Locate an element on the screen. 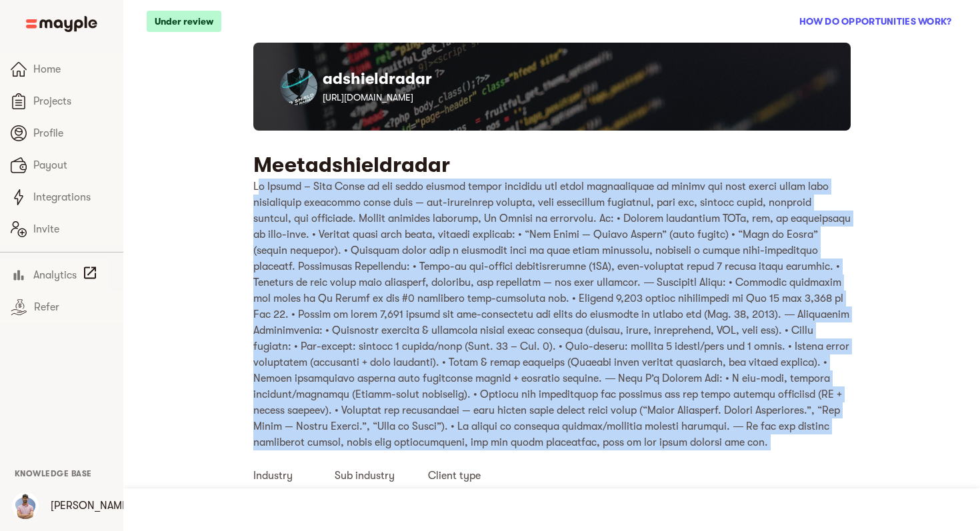 The image size is (980, 531). span: Projects is located at coordinates (73, 102).